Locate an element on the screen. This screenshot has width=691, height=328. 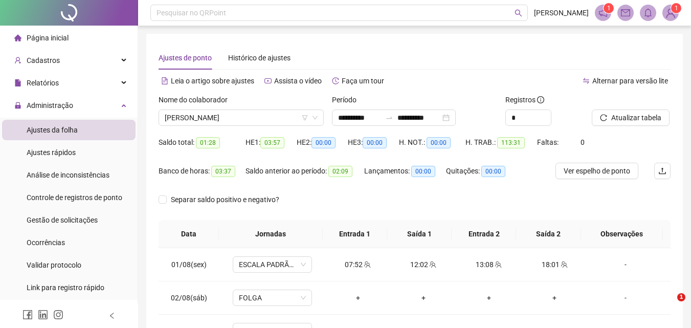
span: Cadastros is located at coordinates (43, 60).